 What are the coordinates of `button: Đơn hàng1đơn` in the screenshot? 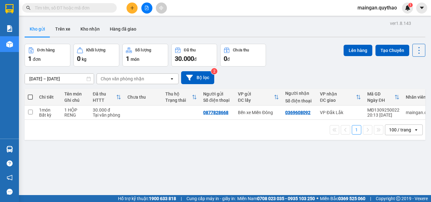 It's located at (47, 55).